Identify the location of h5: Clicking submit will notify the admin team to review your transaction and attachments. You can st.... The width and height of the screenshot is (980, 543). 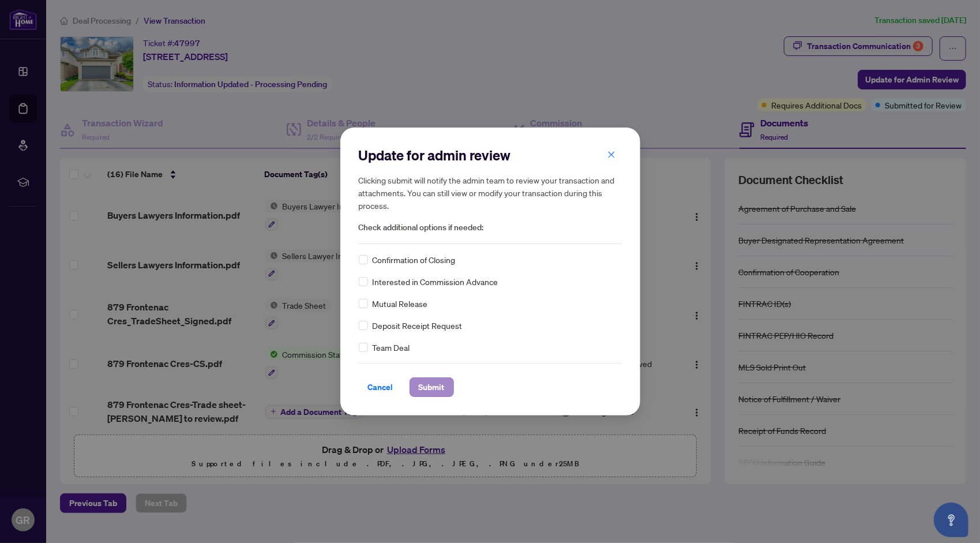
(490, 192).